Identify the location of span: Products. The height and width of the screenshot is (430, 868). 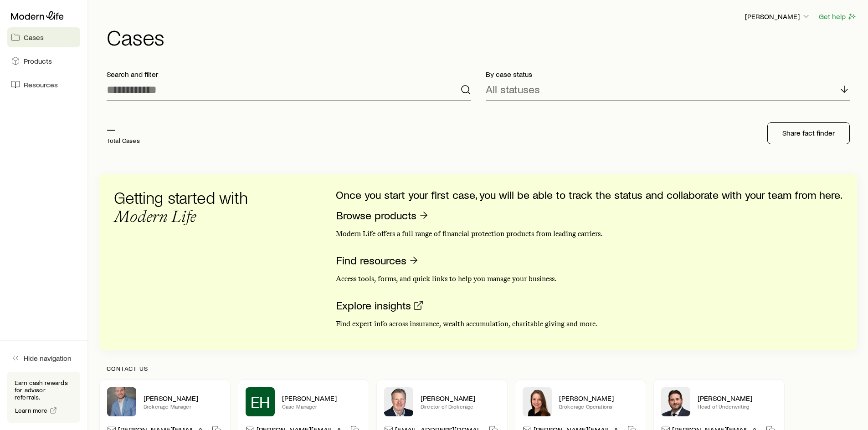
(38, 61).